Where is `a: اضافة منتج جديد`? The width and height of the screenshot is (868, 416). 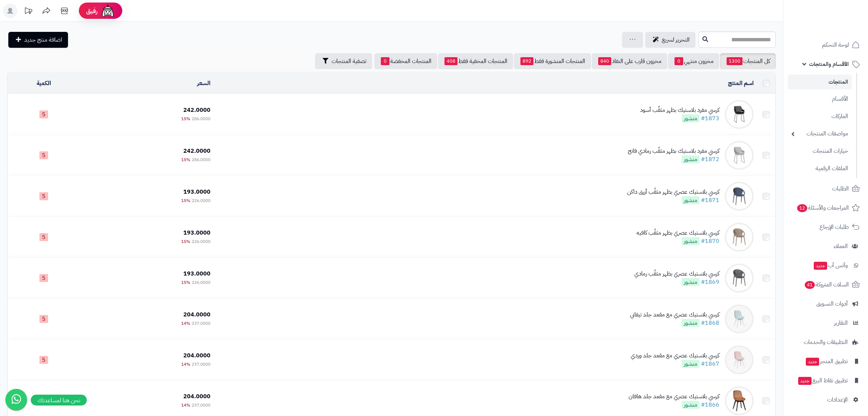
a: اضافة منتج جديد is located at coordinates (38, 40).